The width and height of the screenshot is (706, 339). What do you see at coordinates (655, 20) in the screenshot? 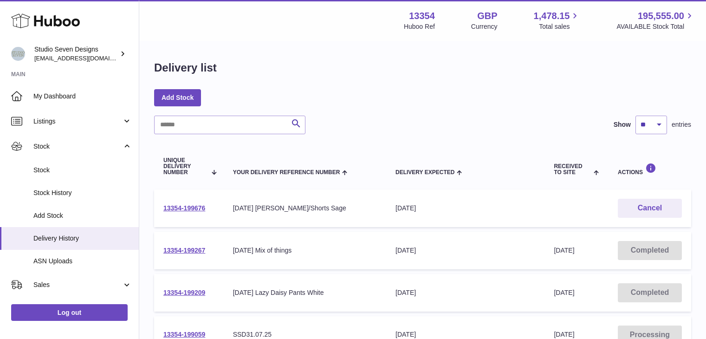
I see `a: 195,555.00 AVAILABLE Stock Total` at bounding box center [655, 20].